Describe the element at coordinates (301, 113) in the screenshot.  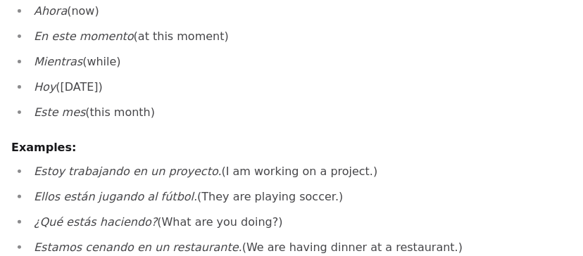
I see `li: (this month)` at that location.